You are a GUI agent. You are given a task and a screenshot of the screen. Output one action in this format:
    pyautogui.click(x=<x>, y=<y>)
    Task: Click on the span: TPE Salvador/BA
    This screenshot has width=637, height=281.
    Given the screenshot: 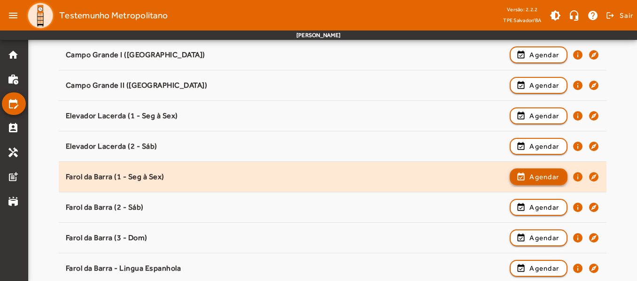 What is the action you would take?
    pyautogui.click(x=522, y=20)
    